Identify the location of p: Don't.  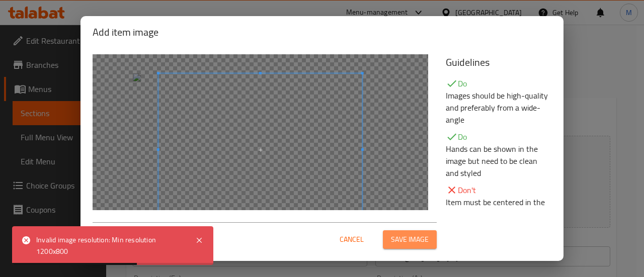
(498, 190).